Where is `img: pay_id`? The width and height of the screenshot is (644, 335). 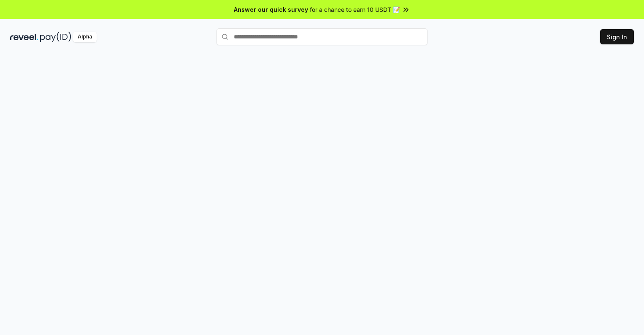 img: pay_id is located at coordinates (56, 37).